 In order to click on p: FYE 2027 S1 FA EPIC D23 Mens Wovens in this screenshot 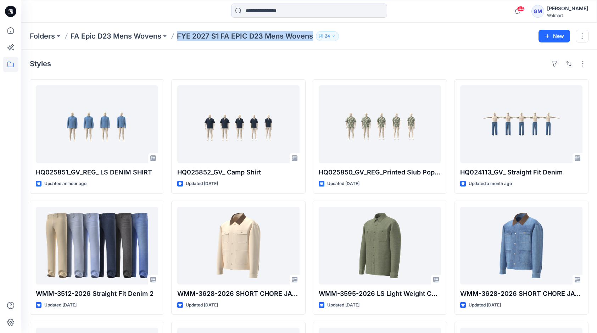, I will do `click(245, 36)`.